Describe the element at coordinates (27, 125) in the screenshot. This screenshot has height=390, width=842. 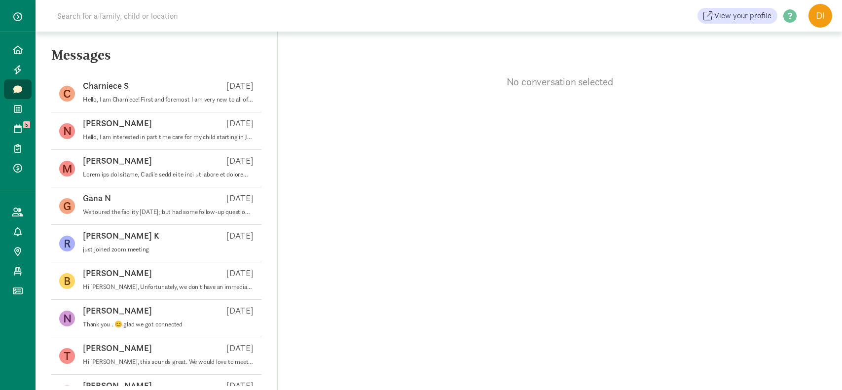
I see `span: 5` at that location.